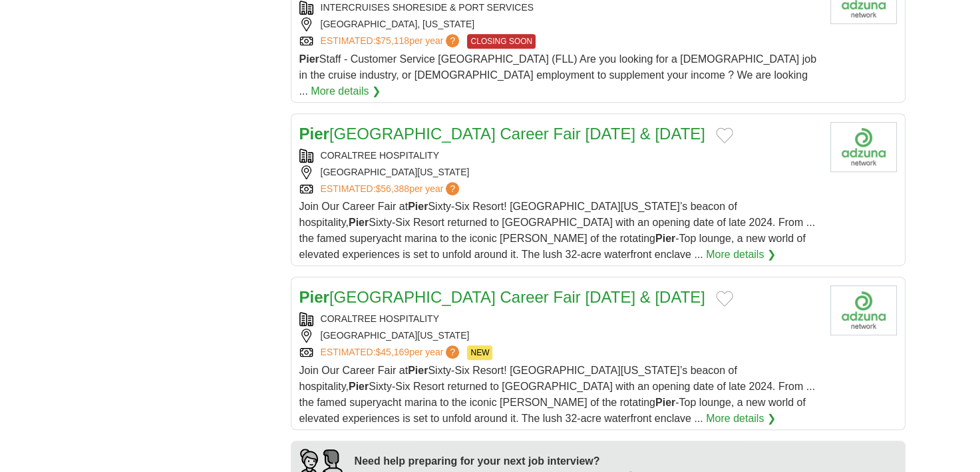 Image resolution: width=980 pixels, height=472 pixels. Describe the element at coordinates (392, 188) in the screenshot. I see `span: $56,388` at that location.